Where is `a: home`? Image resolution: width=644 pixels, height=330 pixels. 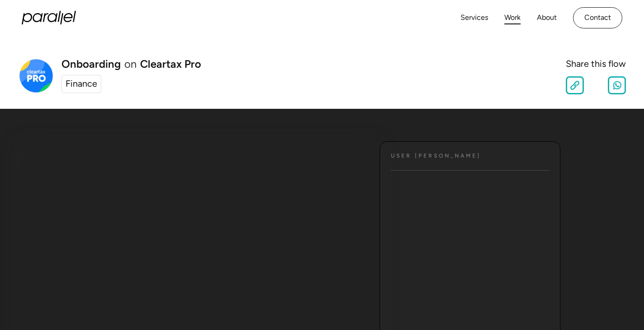
a: home is located at coordinates (49, 18).